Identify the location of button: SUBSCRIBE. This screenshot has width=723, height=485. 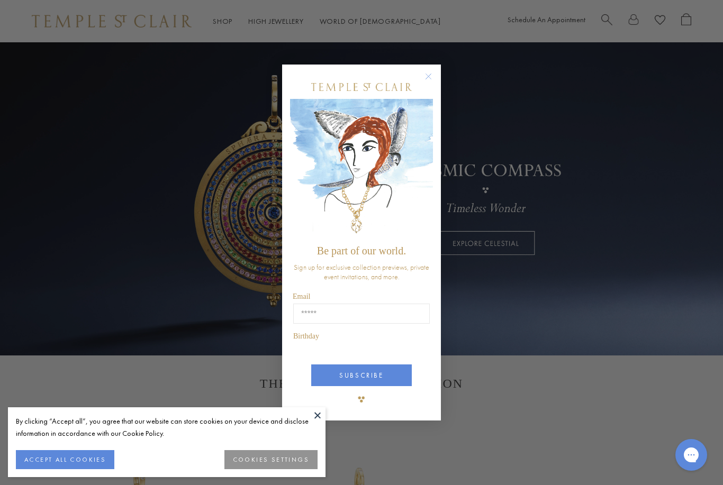
(362, 375).